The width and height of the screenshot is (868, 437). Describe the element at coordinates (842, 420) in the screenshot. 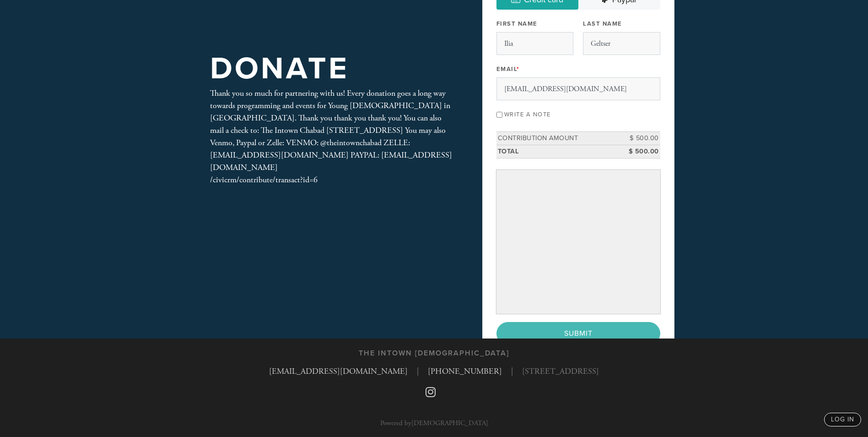

I see `a: log in` at that location.